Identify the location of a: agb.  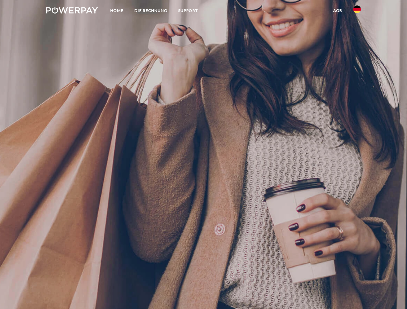
(337, 11).